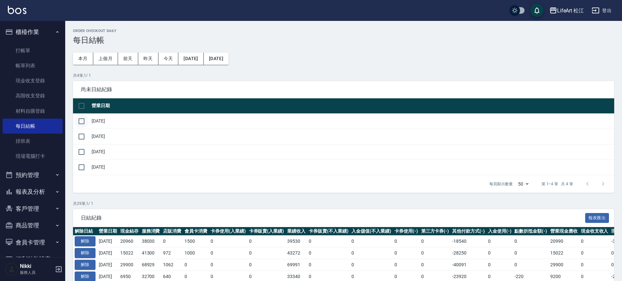  What do you see at coordinates (12, 269) in the screenshot?
I see `img: Person` at bounding box center [12, 269].